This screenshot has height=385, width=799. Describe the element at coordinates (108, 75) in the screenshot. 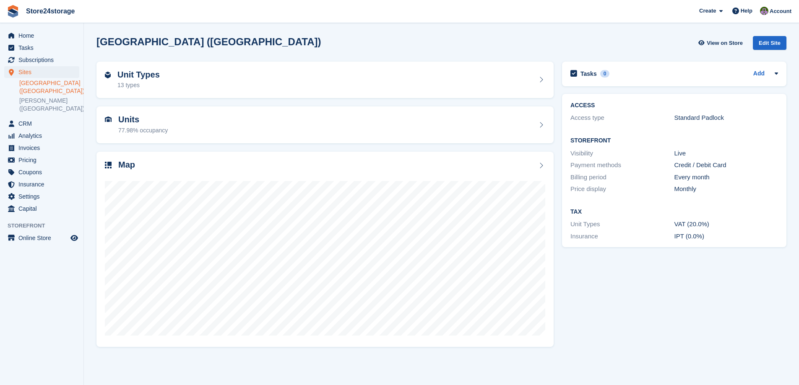

I see `img: unit-type-icn-2b2737a686de81e16bb02015468b77c625bbabd49415b5ef34ead5e3b44a266d.svg` at that location.